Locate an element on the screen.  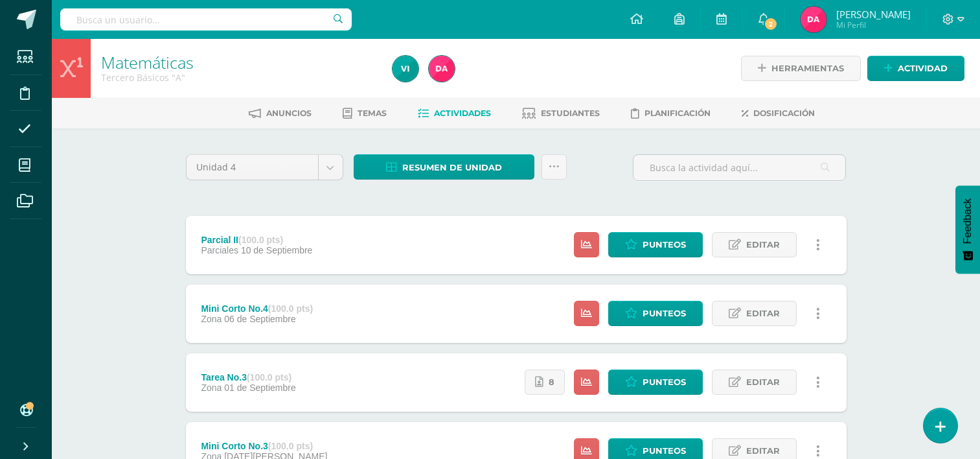
span: Resumen de unidad is located at coordinates (452, 167).